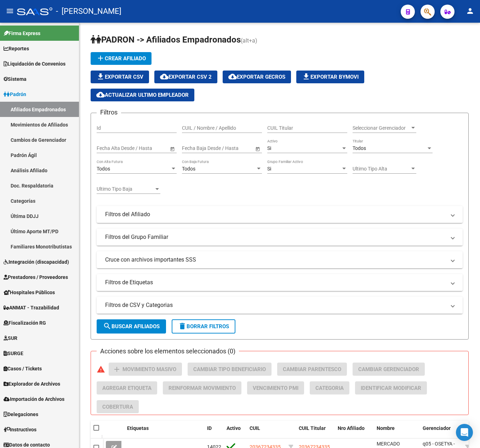  What do you see at coordinates (464, 432) in the screenshot?
I see `div: Open Intercom Messenger` at bounding box center [464, 432].